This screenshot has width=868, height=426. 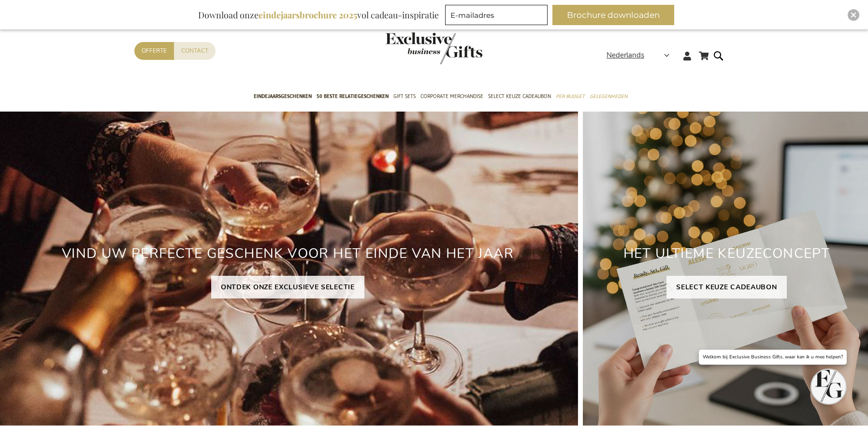 What do you see at coordinates (410, 49) in the screenshot?
I see `a: store logo` at bounding box center [410, 49].